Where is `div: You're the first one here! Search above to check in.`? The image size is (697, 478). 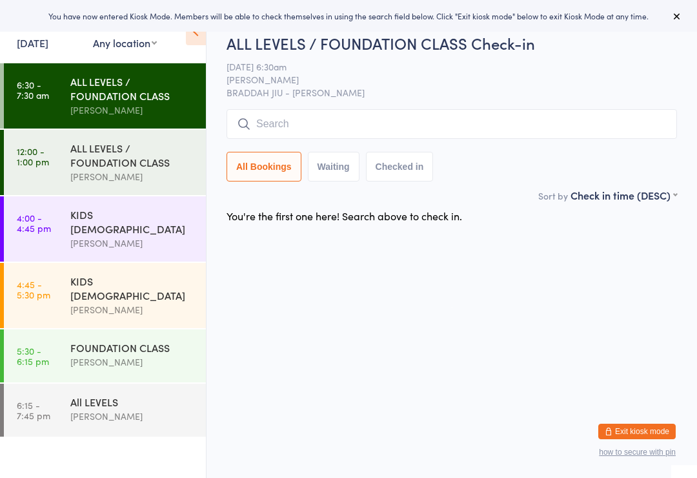
div: You're the first one here! Search above to check in. is located at coordinates (344, 216).